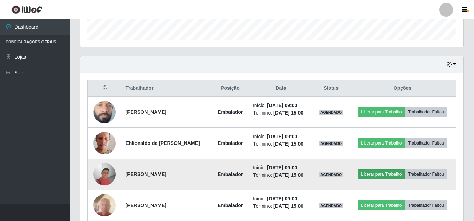 The image size is (474, 221). I want to click on img: 1675087680149.jpeg, so click(105, 143).